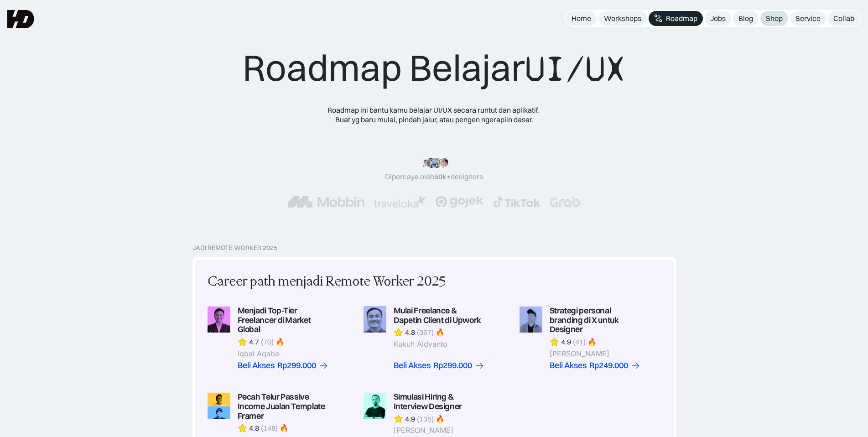  Describe the element at coordinates (609, 365) in the screenshot. I see `div: Rp249.000` at that location.